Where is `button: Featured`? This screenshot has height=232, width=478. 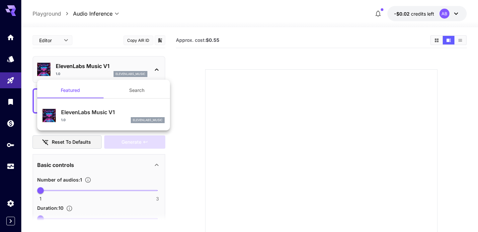 button: Featured is located at coordinates (70, 90).